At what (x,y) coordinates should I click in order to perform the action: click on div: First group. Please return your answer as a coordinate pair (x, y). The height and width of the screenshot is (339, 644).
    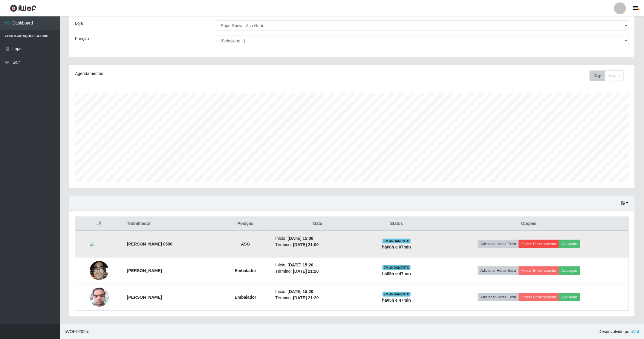
    Looking at the image, I should click on (606, 76).